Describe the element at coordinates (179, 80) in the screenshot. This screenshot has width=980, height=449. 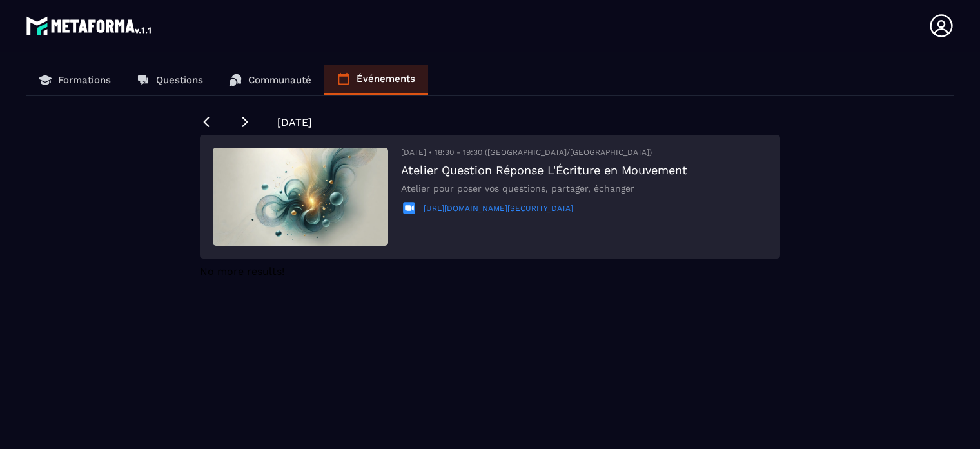
I see `p: Questions` at that location.